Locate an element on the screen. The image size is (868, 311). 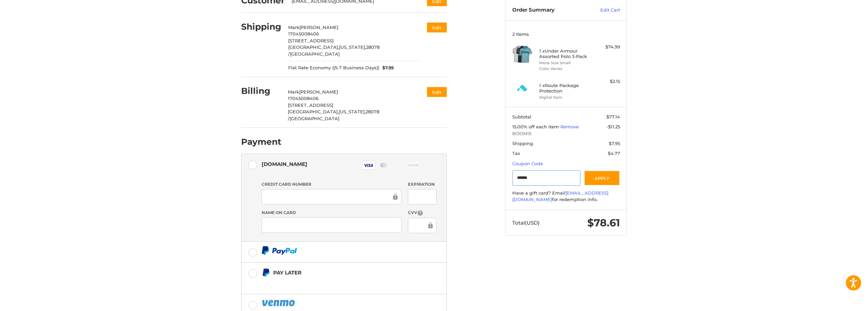
label: CVV is located at coordinates (422, 213).